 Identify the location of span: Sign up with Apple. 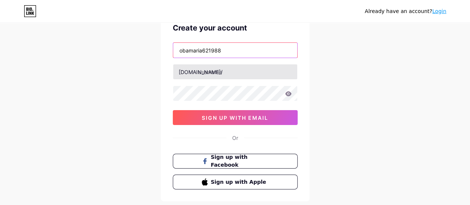
(239, 182).